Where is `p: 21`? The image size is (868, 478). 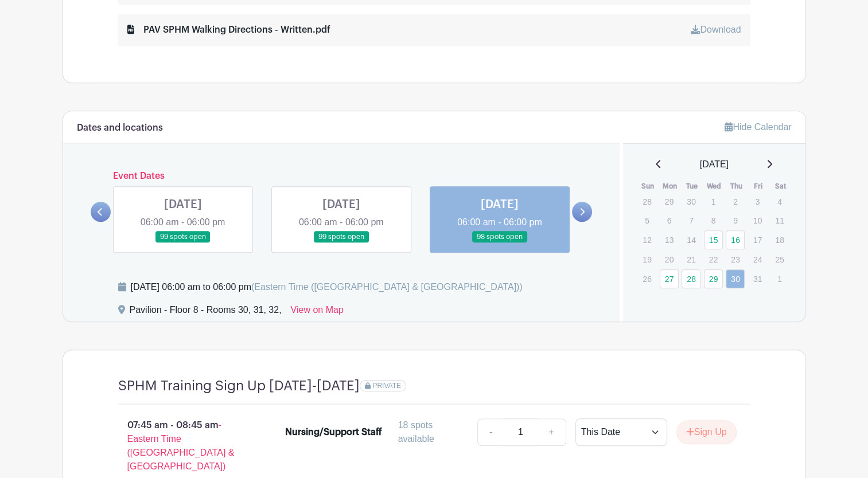 p: 21 is located at coordinates (691, 259).